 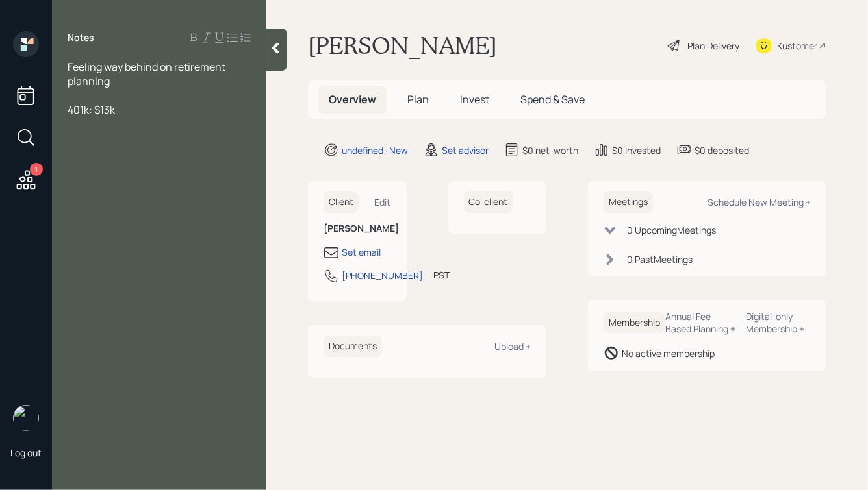 I want to click on div: 0 Past Meeting s, so click(x=659, y=259).